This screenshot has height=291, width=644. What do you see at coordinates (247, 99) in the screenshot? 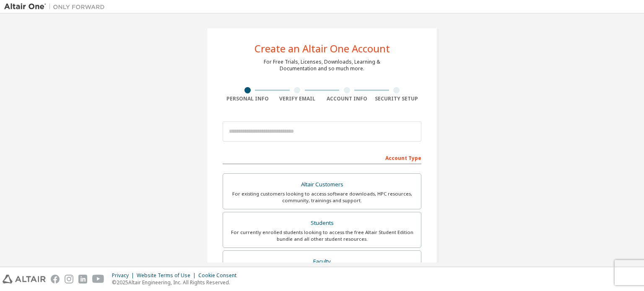
I see `div: Personal Info` at bounding box center [247, 99].